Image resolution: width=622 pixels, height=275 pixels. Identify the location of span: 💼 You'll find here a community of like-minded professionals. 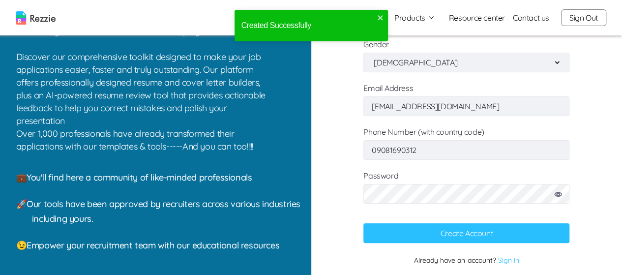
(134, 177).